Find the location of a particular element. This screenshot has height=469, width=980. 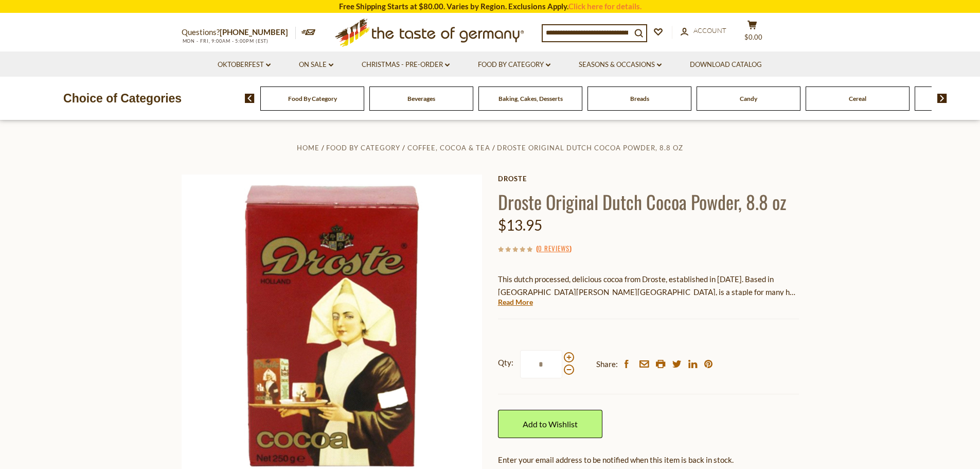

a: Home is located at coordinates (308, 148).